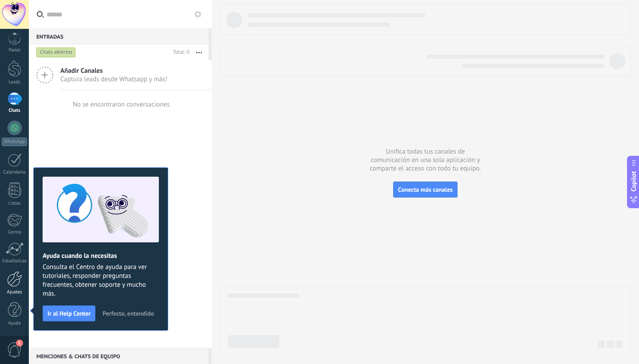  Describe the element at coordinates (14, 50) in the screenshot. I see `div: Panel` at that location.